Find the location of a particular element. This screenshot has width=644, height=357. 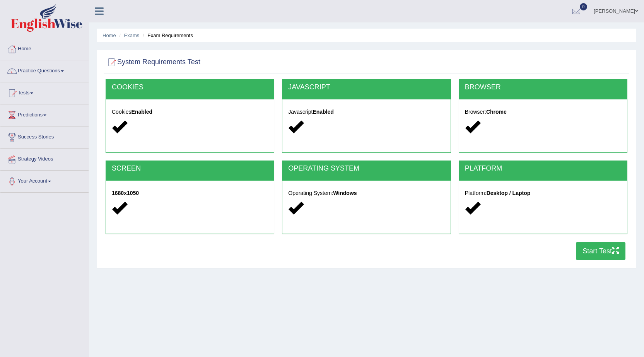

a: Practice Questions is located at coordinates (44, 70).